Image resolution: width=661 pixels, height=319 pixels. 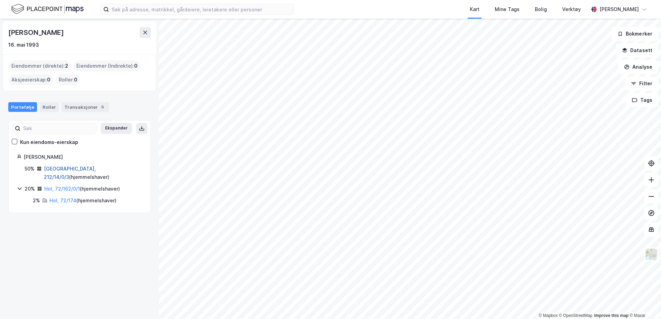 What do you see at coordinates (22, 107) in the screenshot?
I see `div: Portefølje` at bounding box center [22, 107].